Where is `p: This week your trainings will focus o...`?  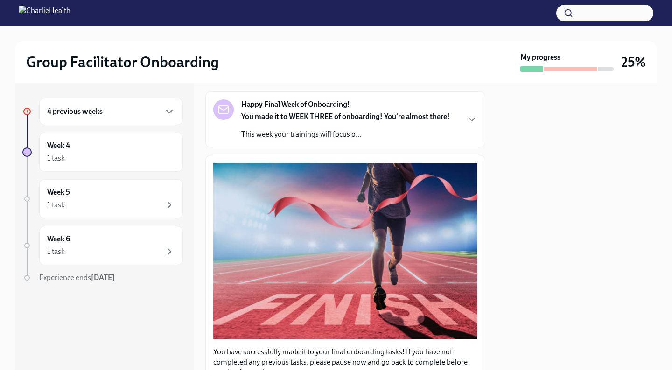
p: This week your trainings will focus o... is located at coordinates (345, 134).